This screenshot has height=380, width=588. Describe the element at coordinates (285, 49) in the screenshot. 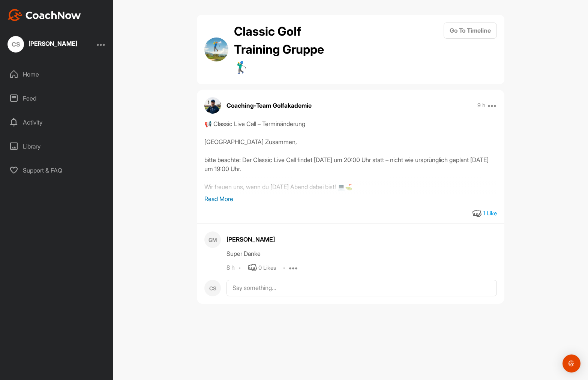

I see `h2: Classic Golf Training Gruppe 🏌️‍♂️` at that location.